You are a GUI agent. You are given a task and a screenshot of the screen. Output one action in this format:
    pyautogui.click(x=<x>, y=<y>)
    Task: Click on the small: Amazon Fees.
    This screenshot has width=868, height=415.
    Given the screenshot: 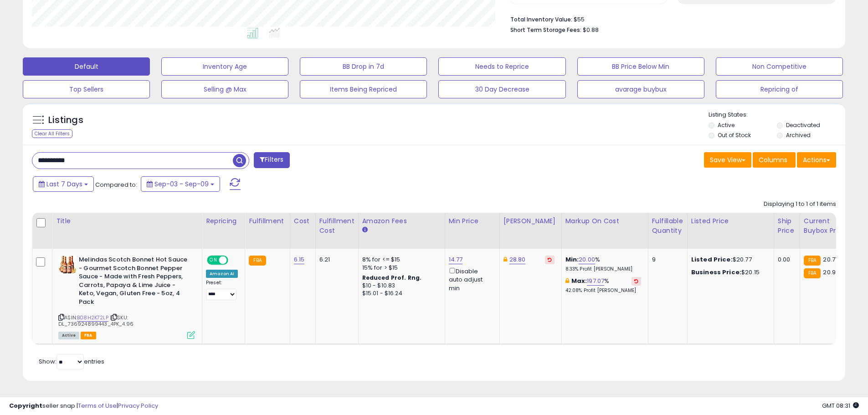 What is the action you would take?
    pyautogui.click(x=365, y=230)
    